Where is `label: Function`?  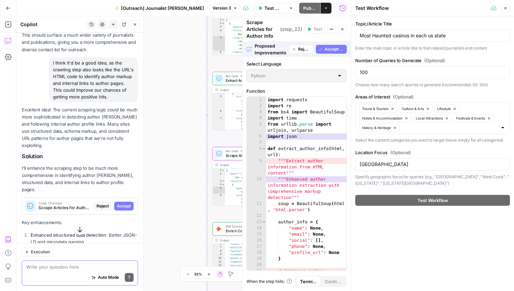
label: Function is located at coordinates (296, 91).